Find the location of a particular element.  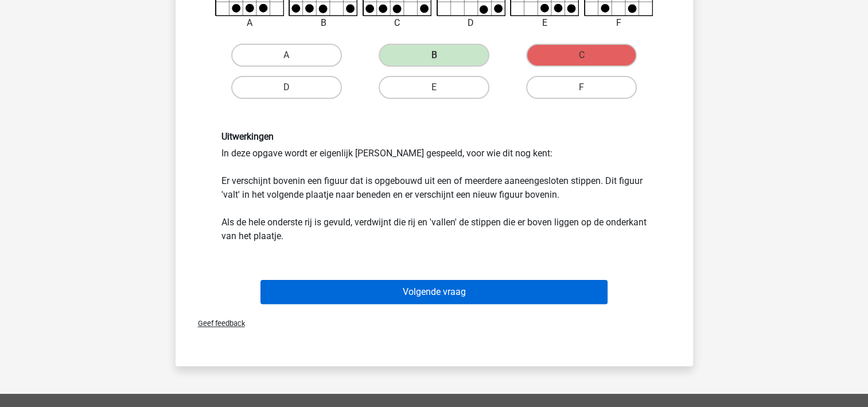

h6: Uitwerkingen is located at coordinates (435, 136).